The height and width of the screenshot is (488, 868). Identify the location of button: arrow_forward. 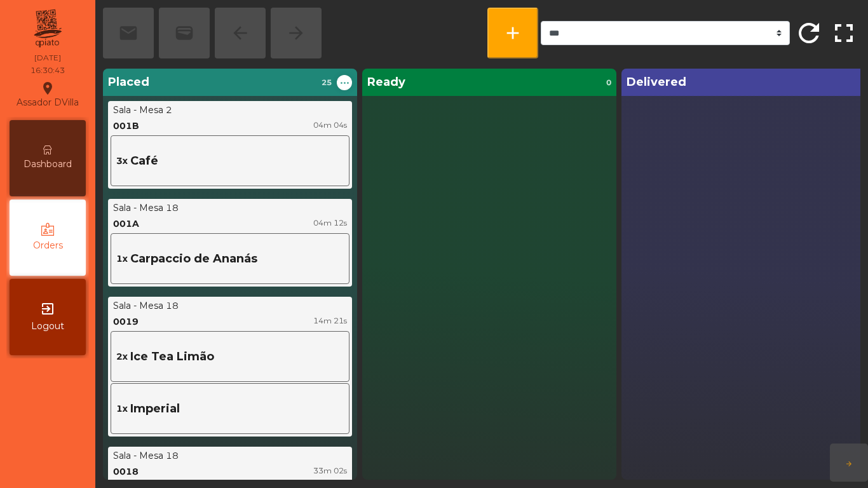
(848, 463).